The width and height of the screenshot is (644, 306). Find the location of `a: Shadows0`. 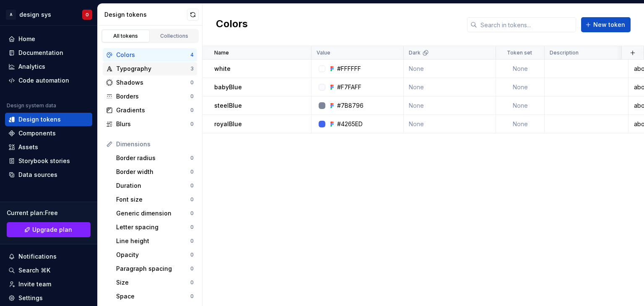

a: Shadows0 is located at coordinates (150, 82).